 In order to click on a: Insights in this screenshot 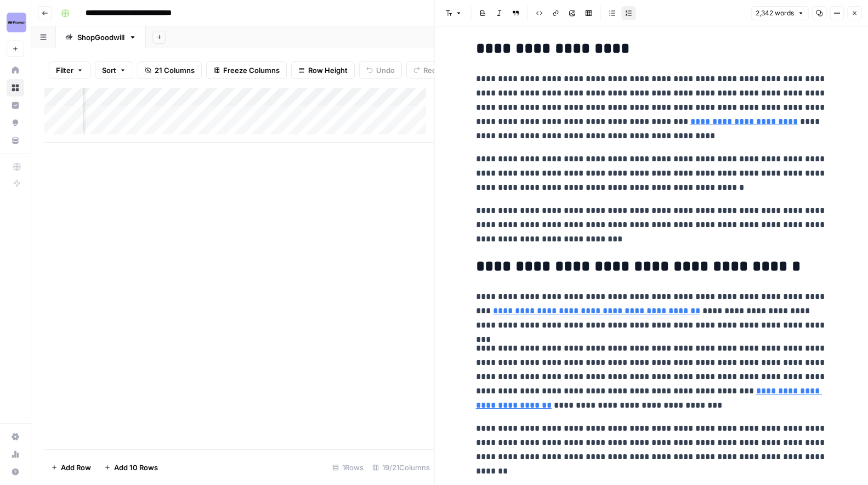, I will do `click(15, 105)`.